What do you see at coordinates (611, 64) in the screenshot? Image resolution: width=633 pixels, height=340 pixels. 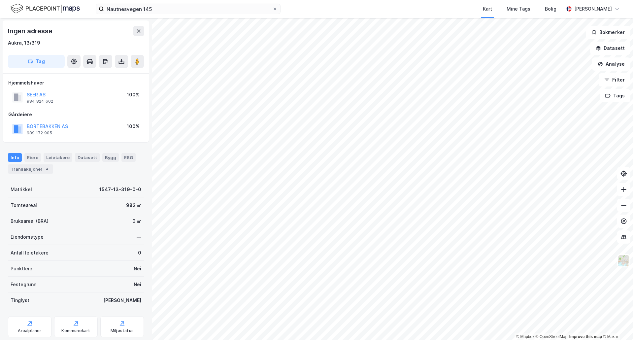 I see `button: Analyse` at bounding box center [611, 64].